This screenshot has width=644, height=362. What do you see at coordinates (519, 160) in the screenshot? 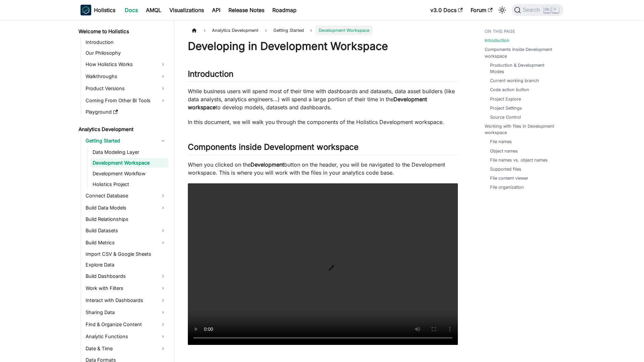
I see `a: File names vs. object names` at bounding box center [519, 160].